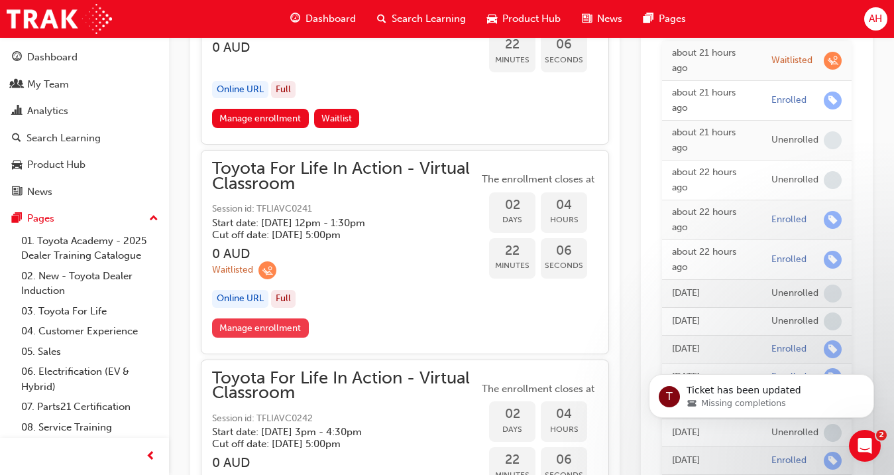  Describe the element at coordinates (492, 19) in the screenshot. I see `span: car-icon` at that location.